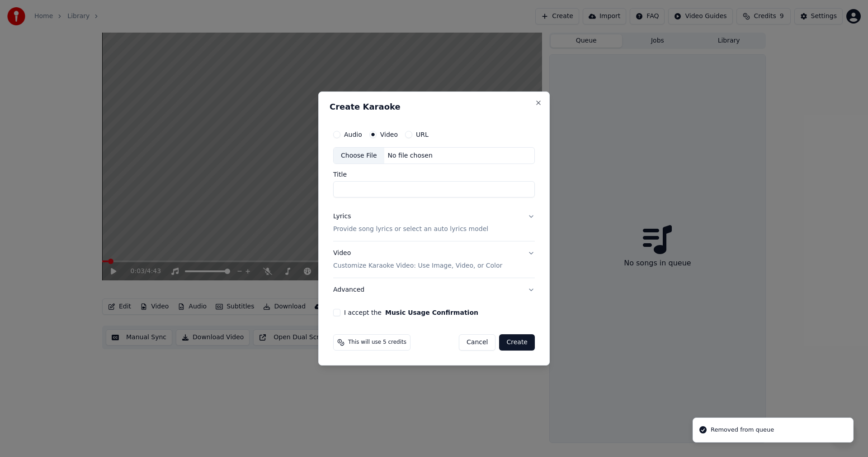  What do you see at coordinates (359, 155) in the screenshot?
I see `div: Choose File` at bounding box center [359, 155].